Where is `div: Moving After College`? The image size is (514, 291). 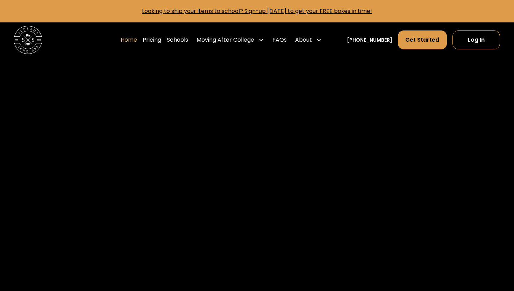
div: Moving After College is located at coordinates (225, 40).